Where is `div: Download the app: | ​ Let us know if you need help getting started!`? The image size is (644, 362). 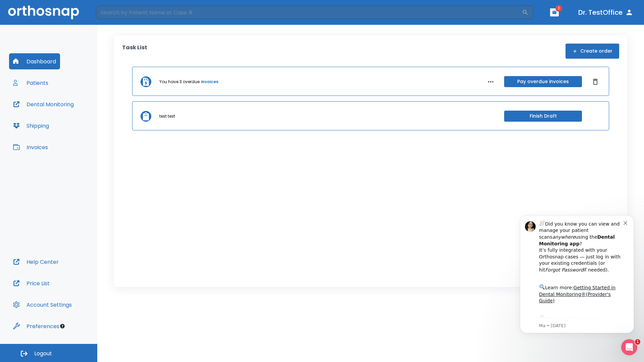 div: Download the app: | ​ Let us know if you need help getting started! is located at coordinates (71, 127).